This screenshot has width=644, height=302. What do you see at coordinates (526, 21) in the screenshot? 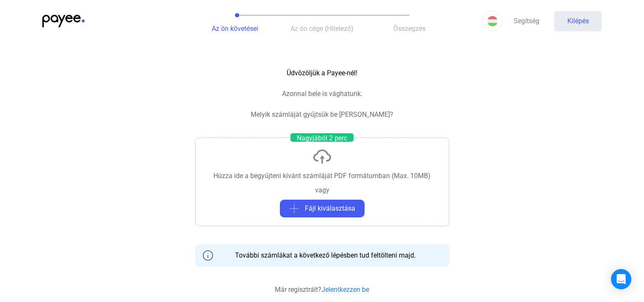
I see `font: Segítség` at bounding box center [526, 21].